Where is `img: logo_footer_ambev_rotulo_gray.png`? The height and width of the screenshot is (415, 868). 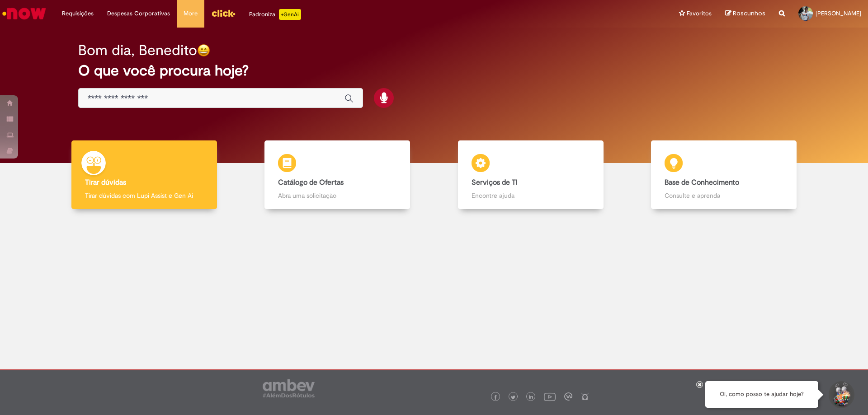 img: logo_footer_ambev_rotulo_gray.png is located at coordinates (289, 389).